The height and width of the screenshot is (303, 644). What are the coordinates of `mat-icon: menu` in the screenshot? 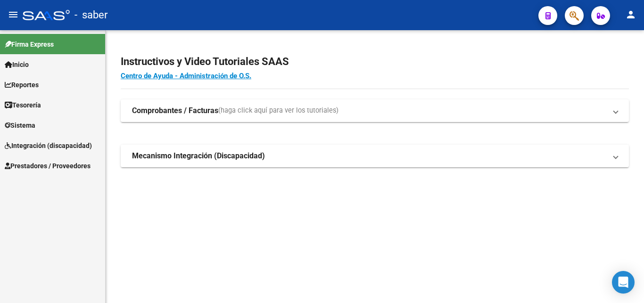 It's located at (13, 15).